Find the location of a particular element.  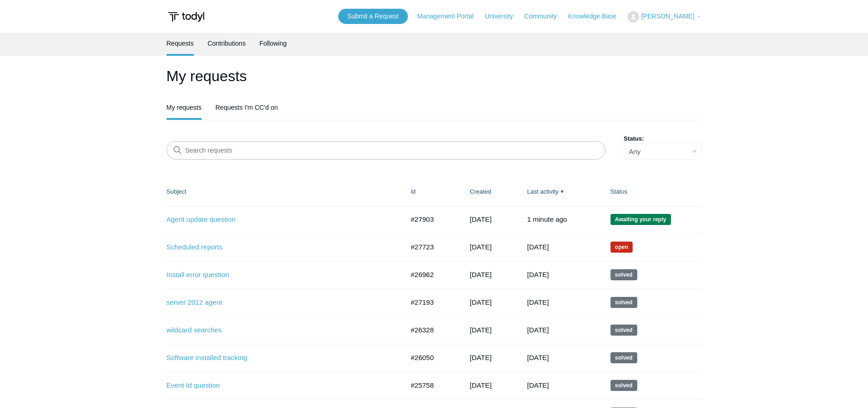

time: 08/22/2025, 11:03 is located at coordinates (538, 302).